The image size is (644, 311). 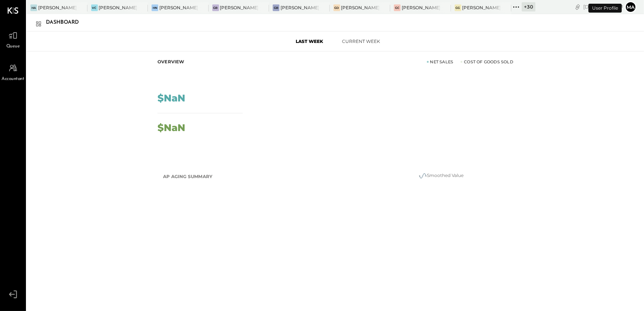 I want to click on div: Overview, so click(x=171, y=62).